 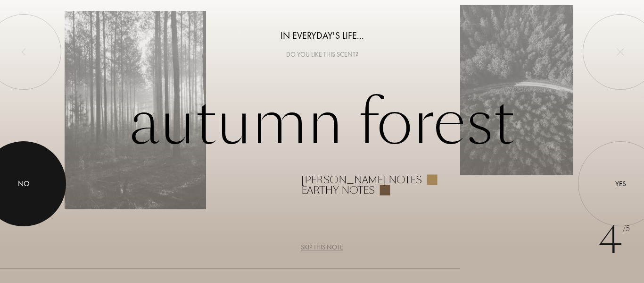 I want to click on div: 4, so click(x=614, y=240).